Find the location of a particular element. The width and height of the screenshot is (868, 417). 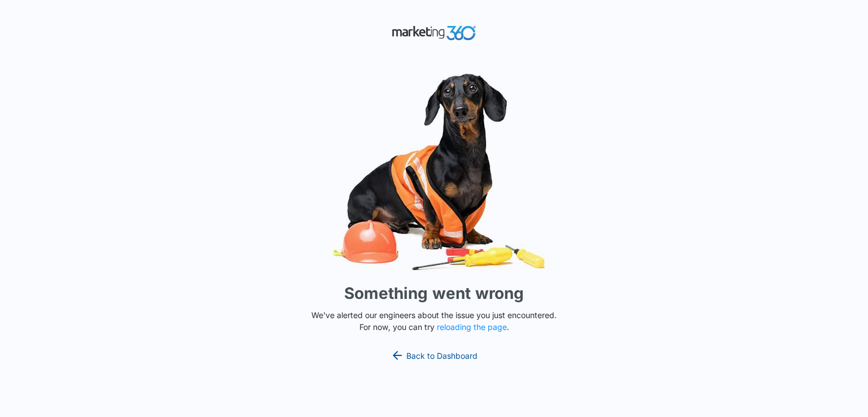

h1: Something went wrong is located at coordinates (434, 294).